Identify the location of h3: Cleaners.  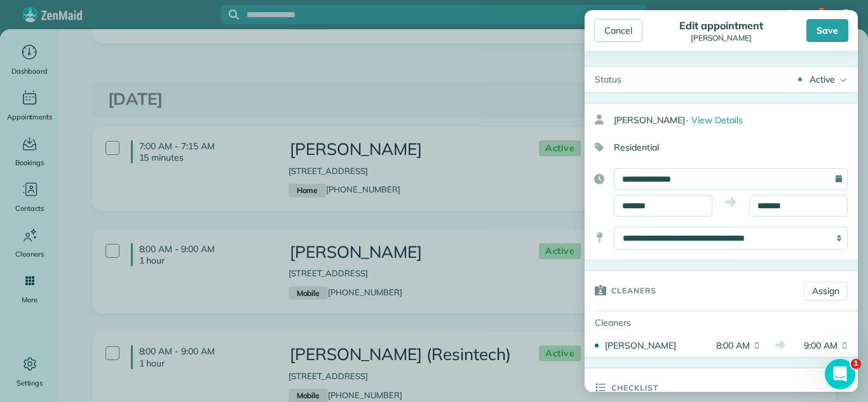
(633, 291).